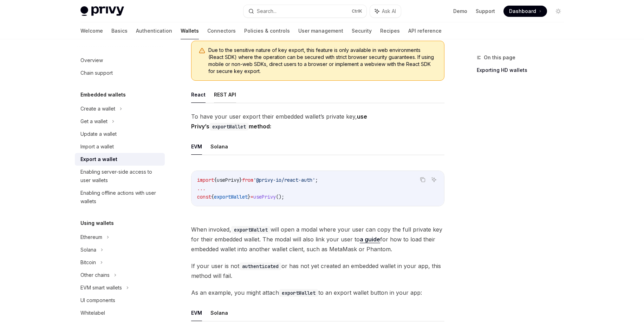 The width and height of the screenshot is (644, 327). I want to click on div: Whitelabel, so click(93, 313).